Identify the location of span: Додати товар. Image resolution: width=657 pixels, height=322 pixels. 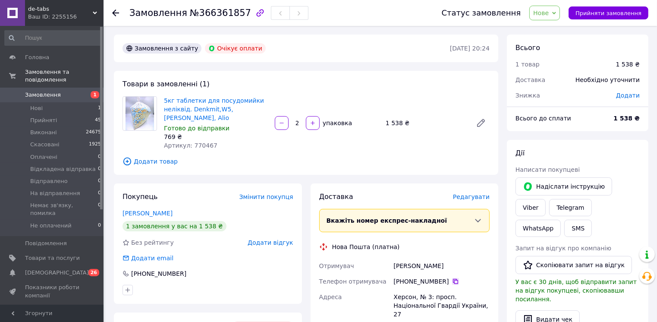
(306, 161).